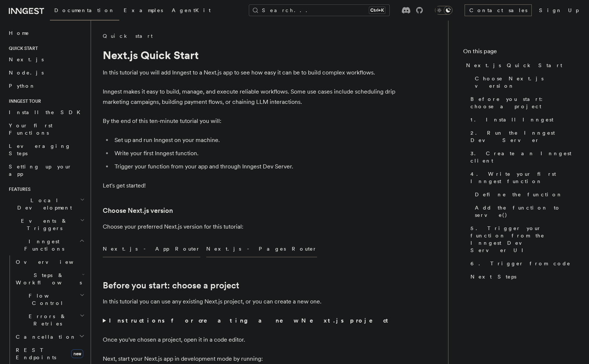  I want to click on p: In this tutorial you will add Inngest to a Next.js app to see how easy it can be to build complex..., so click(250, 73).